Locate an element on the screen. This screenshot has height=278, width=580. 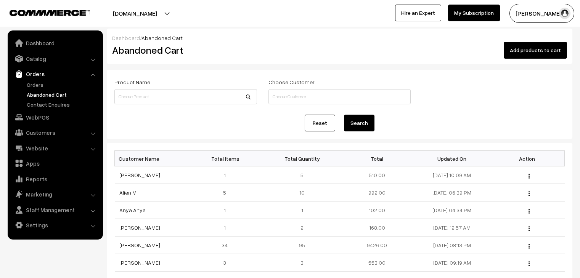
a: Reports is located at coordinates (55, 179).